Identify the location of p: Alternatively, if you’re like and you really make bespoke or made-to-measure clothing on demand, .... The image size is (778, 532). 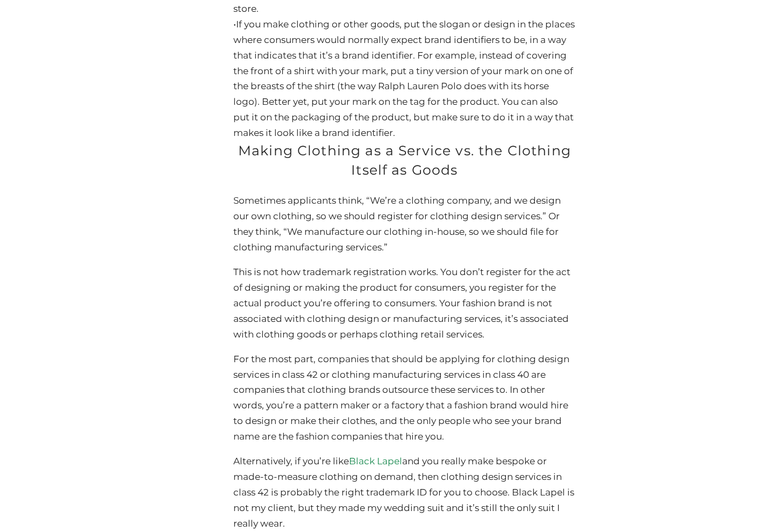
(405, 492).